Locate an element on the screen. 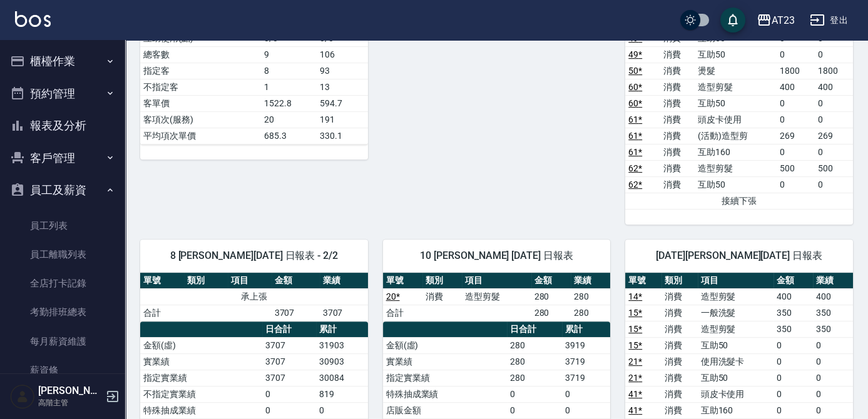  img: Logo is located at coordinates (33, 19).